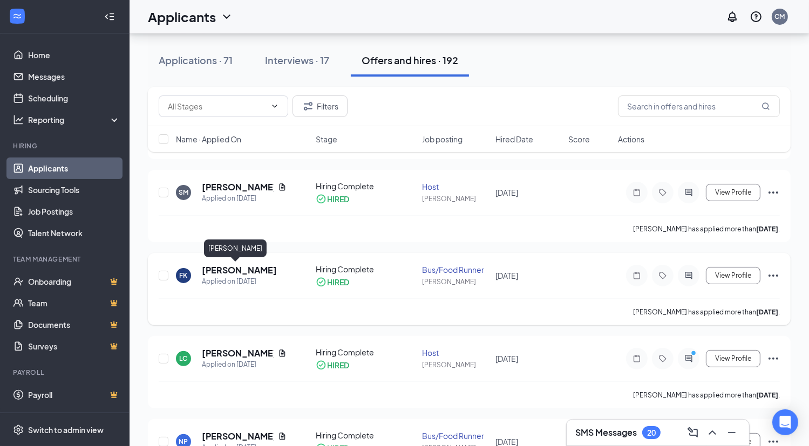  I want to click on a: Talent Network, so click(74, 233).